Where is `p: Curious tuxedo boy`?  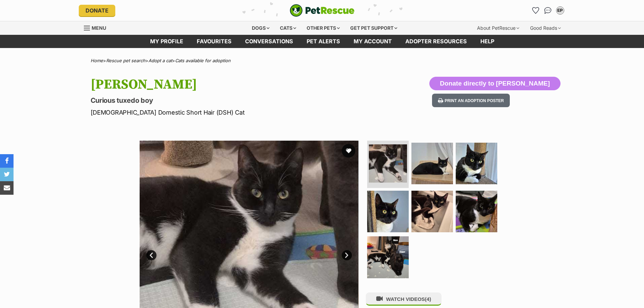 p: Curious tuxedo boy is located at coordinates (234, 100).